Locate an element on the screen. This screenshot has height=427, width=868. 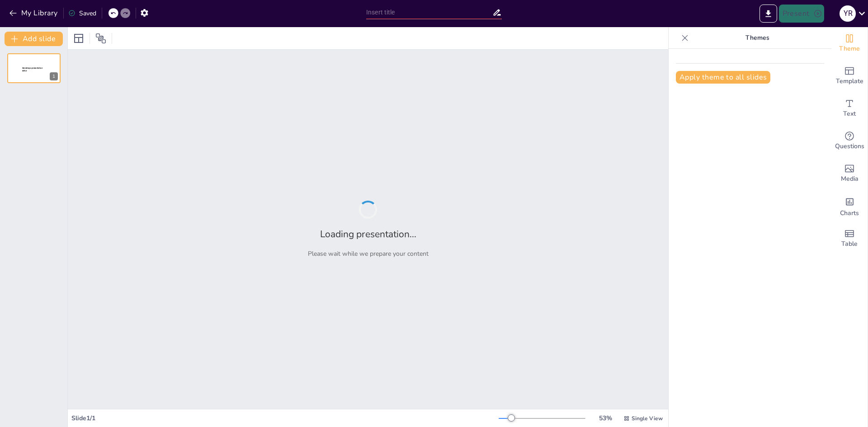
span: Single View is located at coordinates (647, 418).